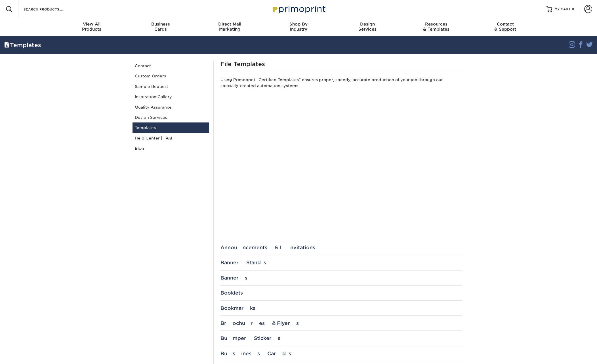 The image size is (597, 364). What do you see at coordinates (505, 27) in the screenshot?
I see `a: Contact& Support` at bounding box center [505, 27].